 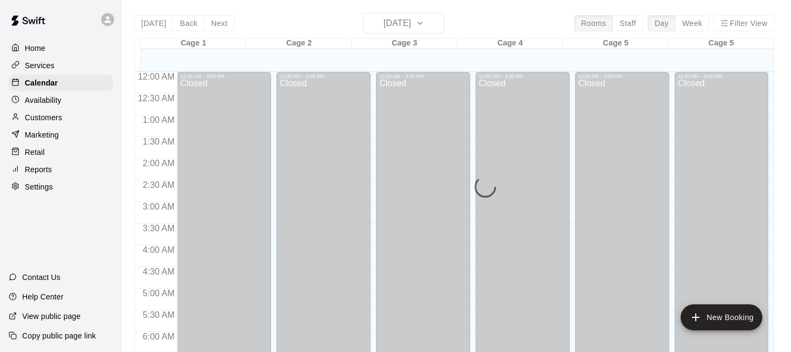 What do you see at coordinates (61, 65) in the screenshot?
I see `div: Services` at bounding box center [61, 65].